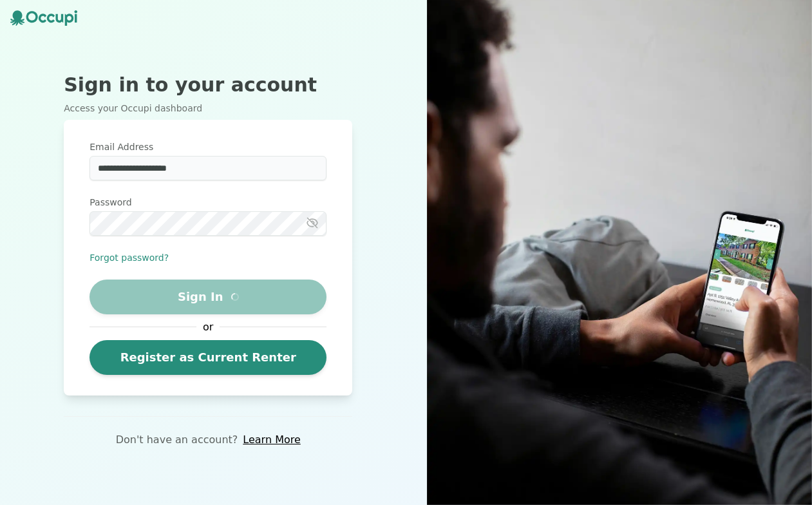 The image size is (812, 505). Describe the element at coordinates (177, 440) in the screenshot. I see `p: Don't have an account?` at that location.